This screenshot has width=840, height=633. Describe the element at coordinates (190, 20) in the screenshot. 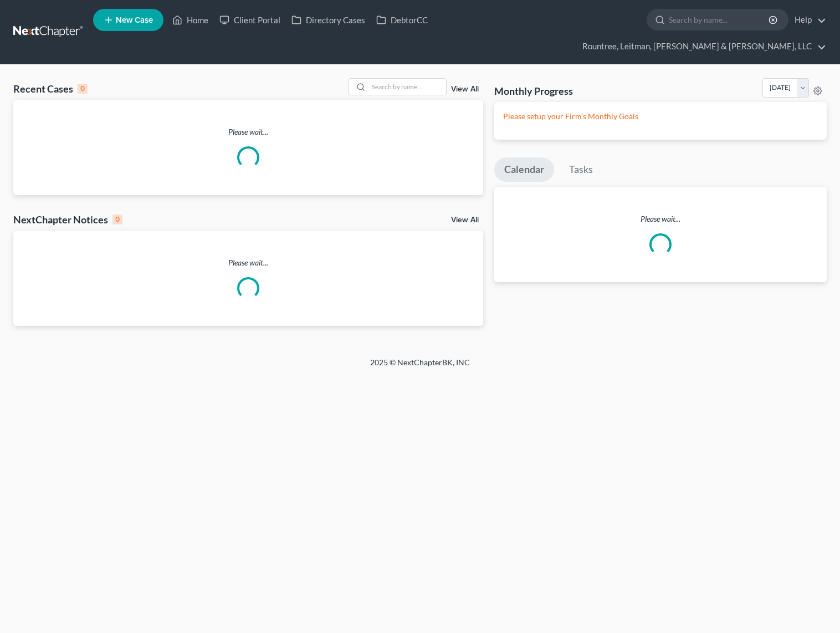

I see `a: Home` at that location.